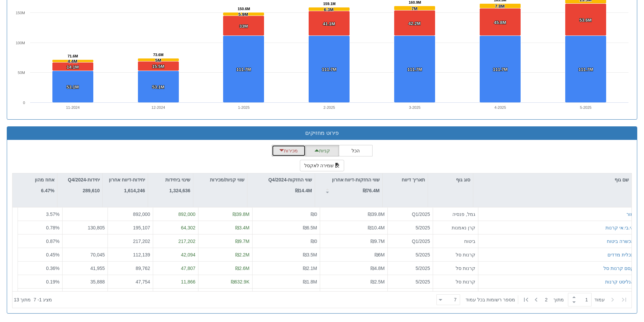 The height and width of the screenshot is (322, 644). I want to click on span: ₪6.5M, so click(310, 227).